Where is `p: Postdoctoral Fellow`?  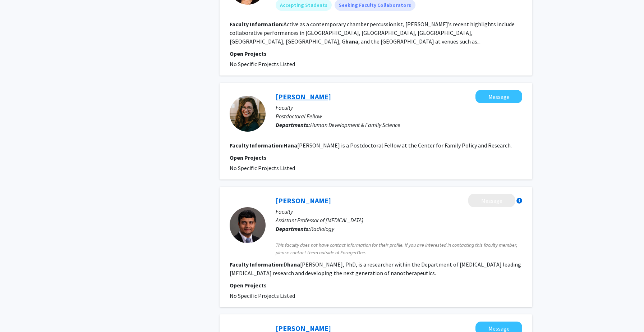
p: Postdoctoral Fellow is located at coordinates (399, 116).